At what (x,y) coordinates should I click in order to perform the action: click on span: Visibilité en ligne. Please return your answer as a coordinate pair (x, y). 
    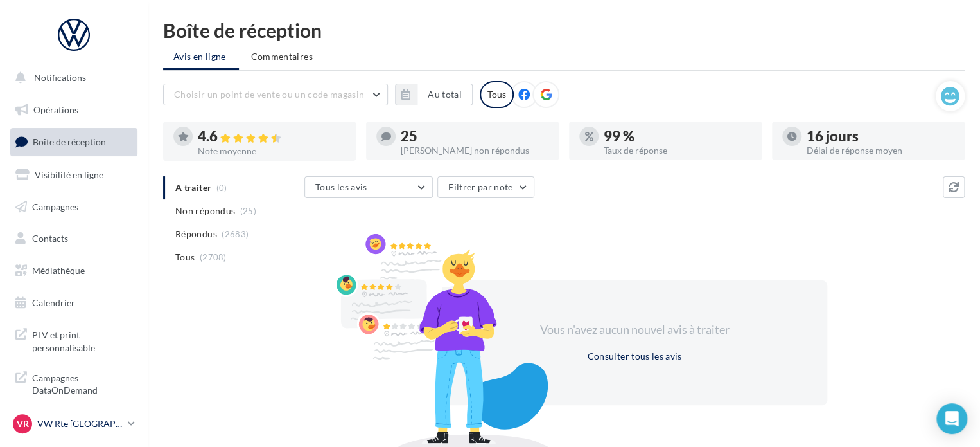
    Looking at the image, I should click on (68, 174).